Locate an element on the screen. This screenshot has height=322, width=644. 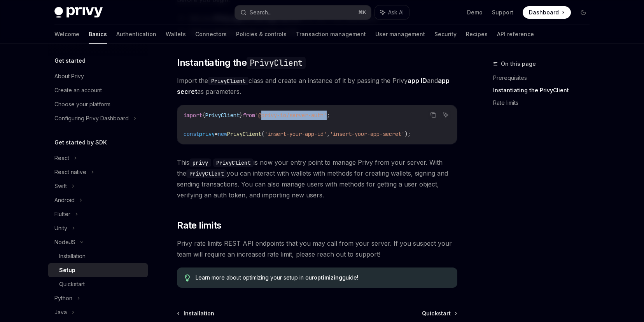
a: Welcome is located at coordinates (67, 34).